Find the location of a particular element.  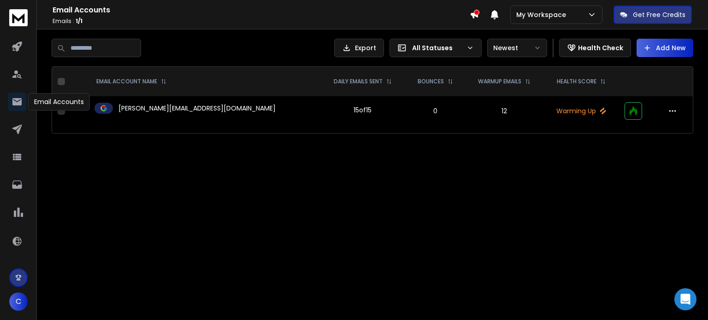

span: C is located at coordinates (18, 302).